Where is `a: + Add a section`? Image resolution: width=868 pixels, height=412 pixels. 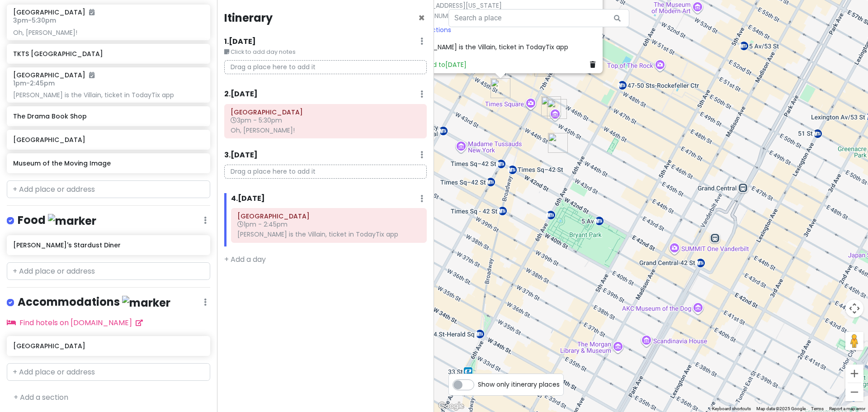
a: + Add a section is located at coordinates (41, 397).